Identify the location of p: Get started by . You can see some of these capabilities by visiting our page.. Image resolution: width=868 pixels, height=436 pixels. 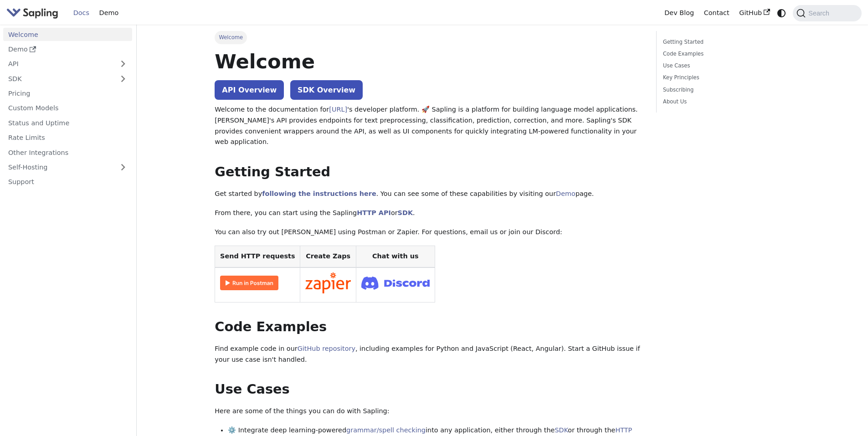
(429, 194).